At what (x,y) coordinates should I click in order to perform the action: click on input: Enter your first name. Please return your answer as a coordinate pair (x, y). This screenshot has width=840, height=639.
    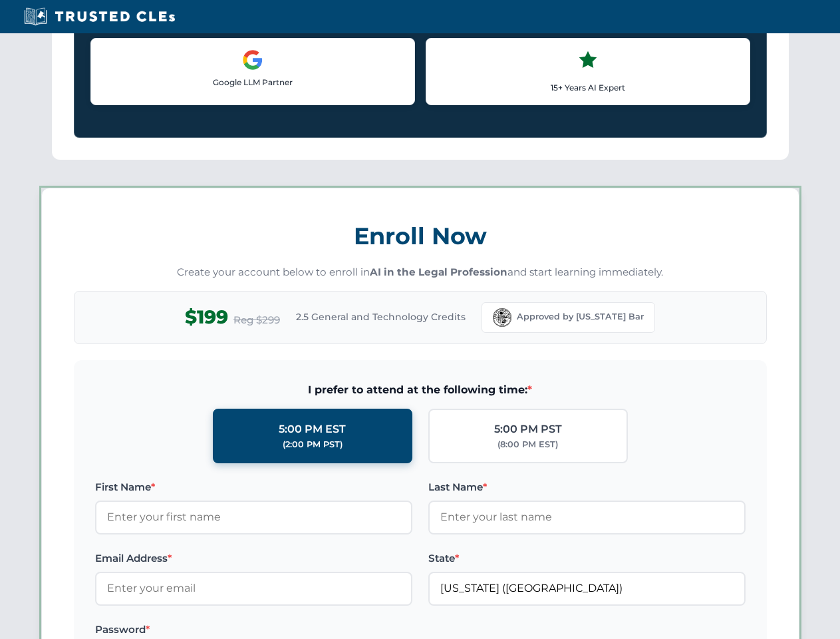
    Looking at the image, I should click on (253, 517).